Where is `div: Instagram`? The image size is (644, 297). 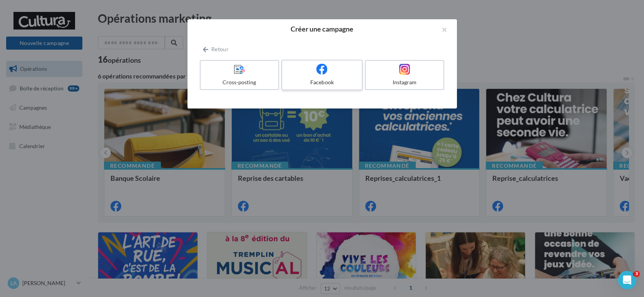
div: Instagram is located at coordinates (404, 82).